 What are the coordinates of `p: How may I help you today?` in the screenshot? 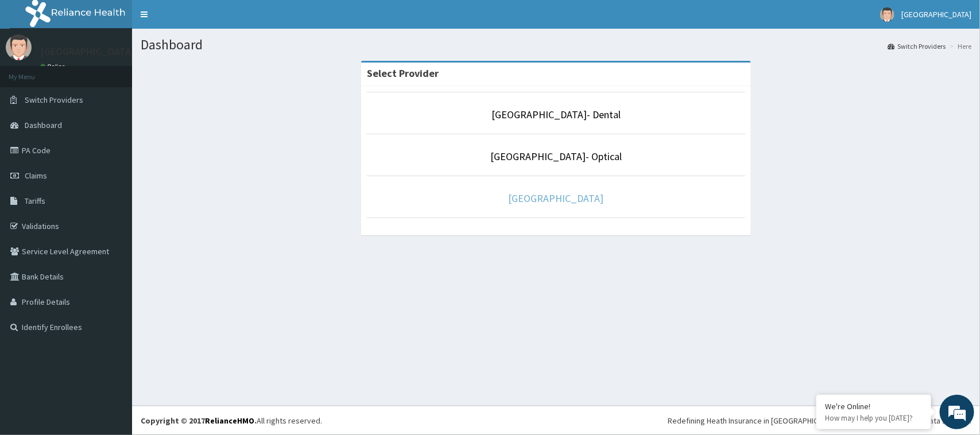 It's located at (874, 418).